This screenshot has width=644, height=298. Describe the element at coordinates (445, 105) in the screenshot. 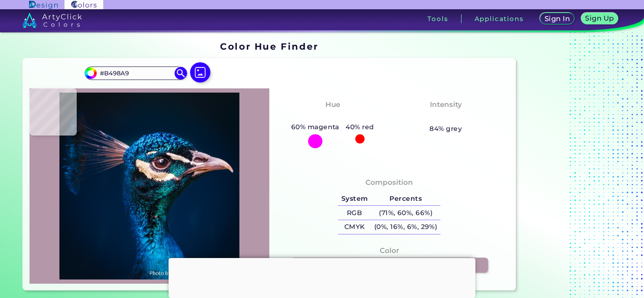

I see `h4: Intensity` at that location.